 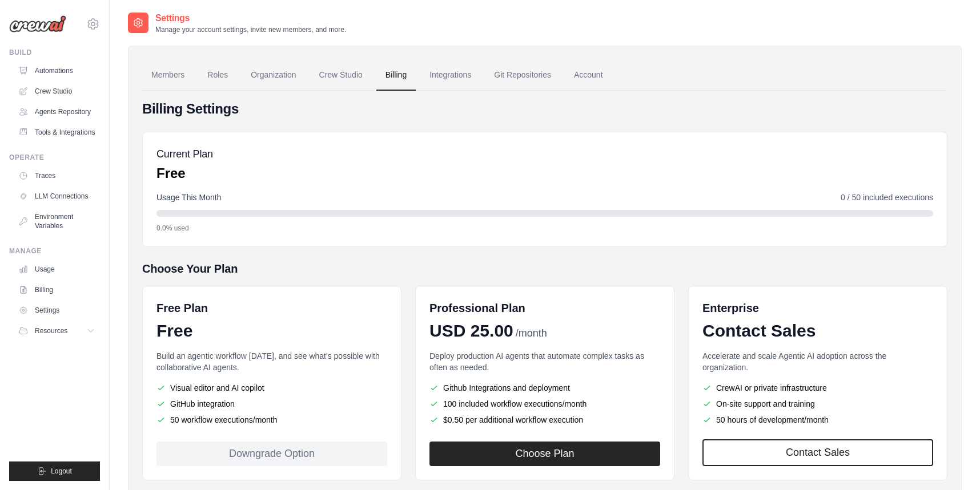 I want to click on a: Roles, so click(x=218, y=75).